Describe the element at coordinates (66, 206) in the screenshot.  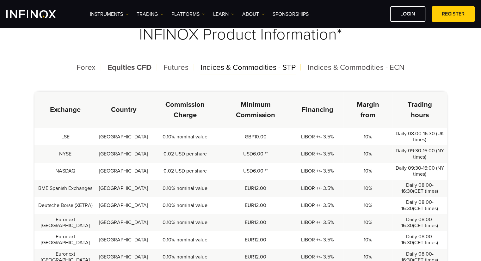
I see `td: Deutsche Borse (XETRA)` at that location.